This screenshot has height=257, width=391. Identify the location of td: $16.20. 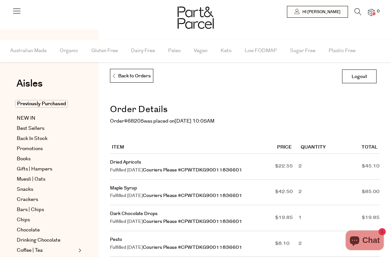
(357, 244).